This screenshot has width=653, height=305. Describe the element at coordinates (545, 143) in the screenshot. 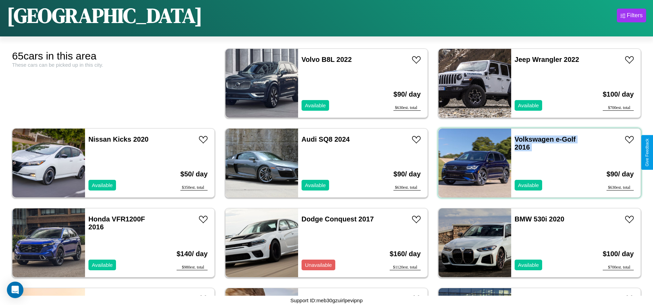

I see `a: Volkswagen e-Golf 2016` at that location.